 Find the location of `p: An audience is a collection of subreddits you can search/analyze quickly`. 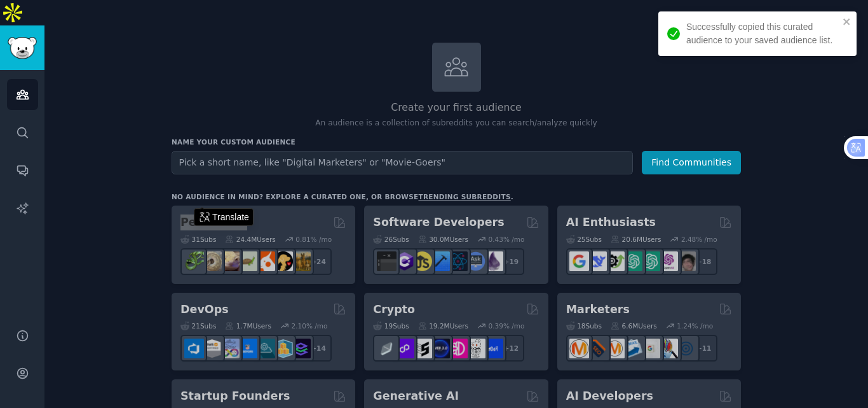

p: An audience is a collection of subreddits you can search/analyze quickly is located at coordinates (457, 123).